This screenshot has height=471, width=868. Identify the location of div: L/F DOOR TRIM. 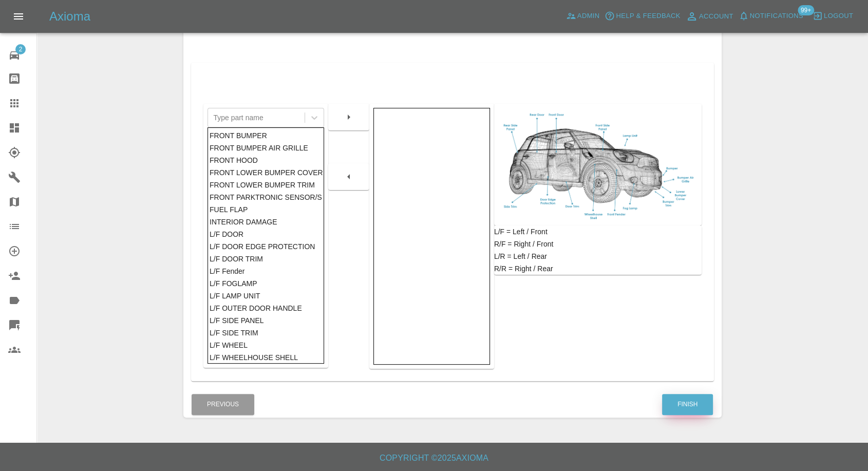
(265, 259).